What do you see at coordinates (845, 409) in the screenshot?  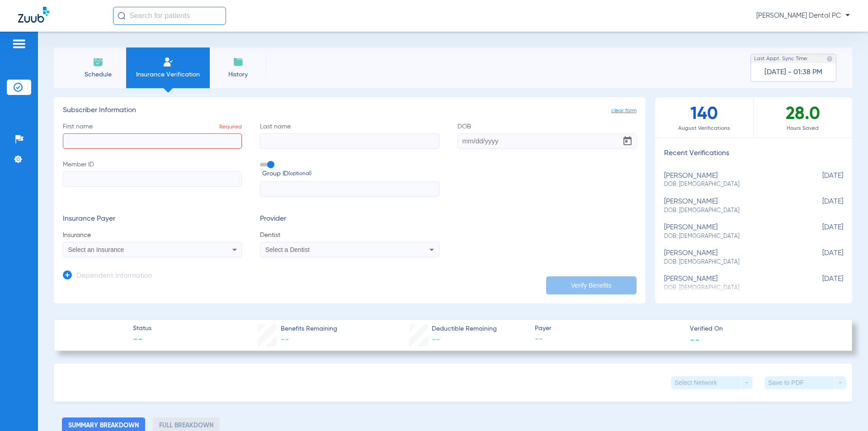 I see `div: Chat Widget` at bounding box center [845, 409].